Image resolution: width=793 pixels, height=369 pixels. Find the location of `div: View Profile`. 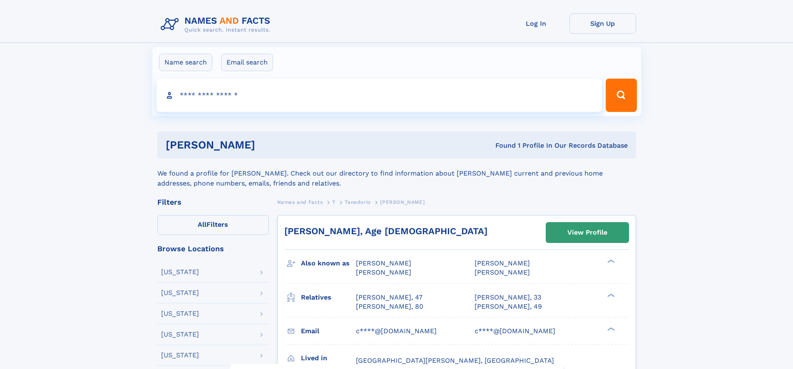

div: View Profile is located at coordinates (587, 233).